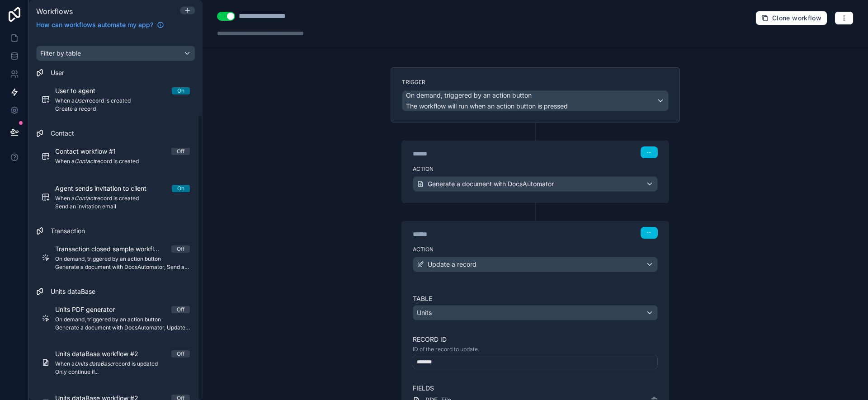  Describe the element at coordinates (95, 25) in the screenshot. I see `span: How can workflows automate my app?` at that location.